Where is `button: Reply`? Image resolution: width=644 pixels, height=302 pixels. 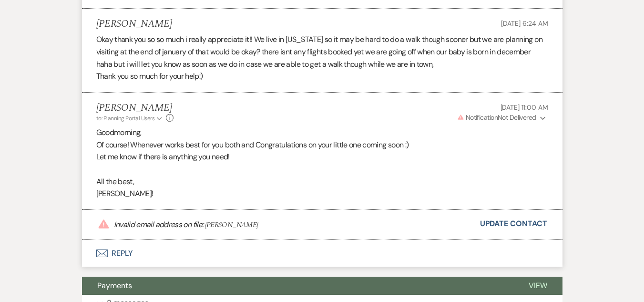 button: Reply is located at coordinates (322, 253).